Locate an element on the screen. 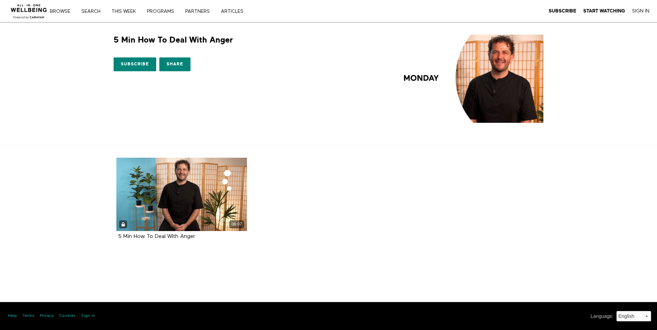 This screenshot has width=657, height=330. a: Help is located at coordinates (12, 316).